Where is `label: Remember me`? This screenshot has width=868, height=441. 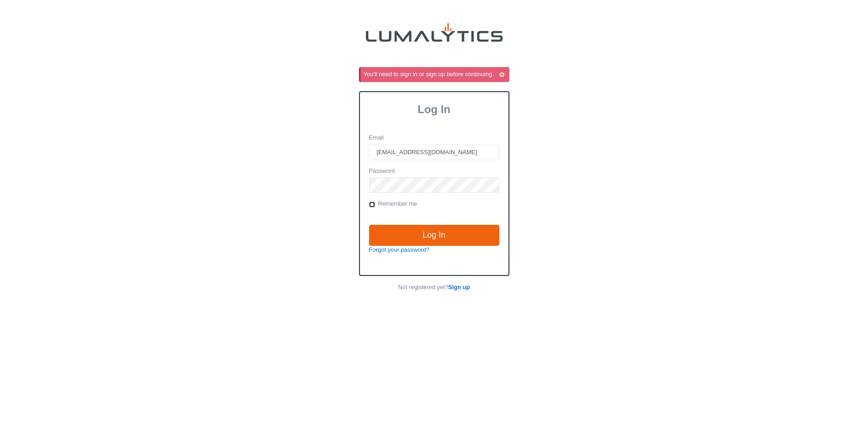
label: Remember me is located at coordinates (393, 204).